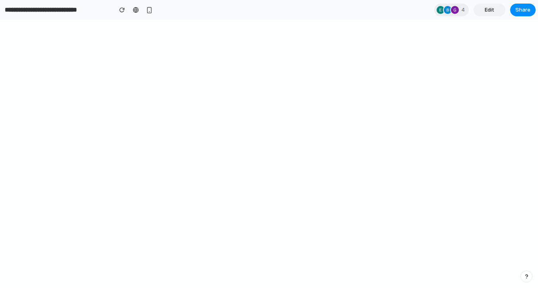  I want to click on span: 4, so click(464, 10).